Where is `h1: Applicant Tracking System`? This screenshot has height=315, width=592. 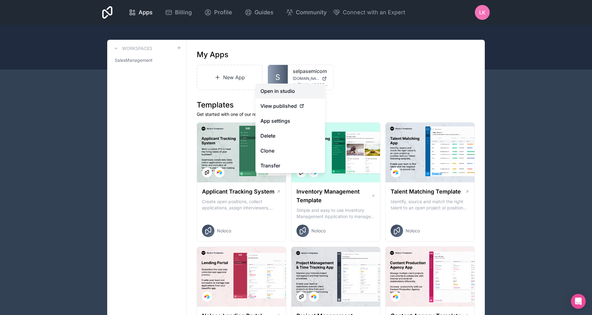 h1: Applicant Tracking System is located at coordinates (238, 192).